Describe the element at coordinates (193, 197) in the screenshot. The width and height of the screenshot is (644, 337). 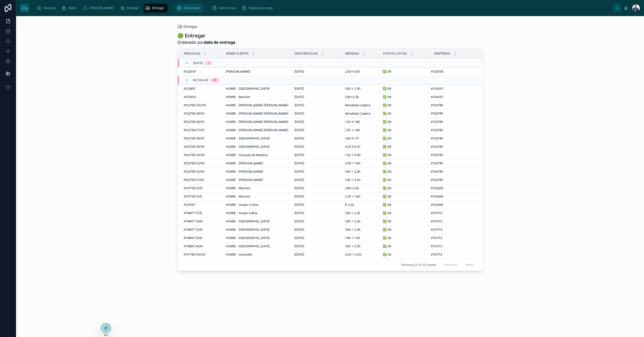
I see `span: #121739 (1/2)` at that location.